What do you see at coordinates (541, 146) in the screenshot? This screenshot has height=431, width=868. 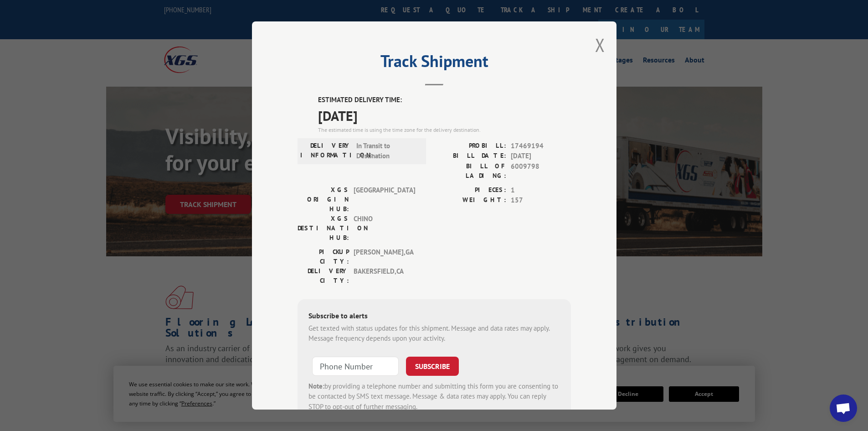 I see `span: 17469194` at bounding box center [541, 146].